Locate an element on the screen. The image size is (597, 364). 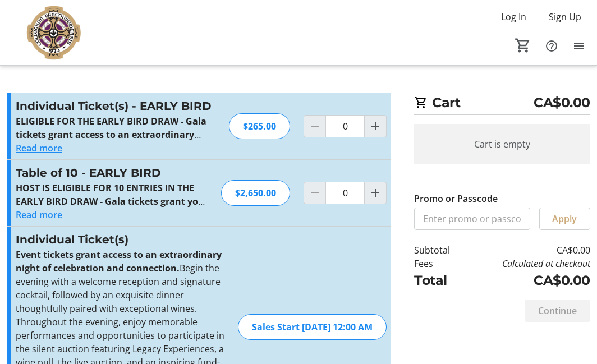
strong: HOST IS ELIGIBLE FOR 10 ENTRIES IN THE EARLY BIRD DRAW - Gala tickets grant you and your guests a... is located at coordinates (110, 215).